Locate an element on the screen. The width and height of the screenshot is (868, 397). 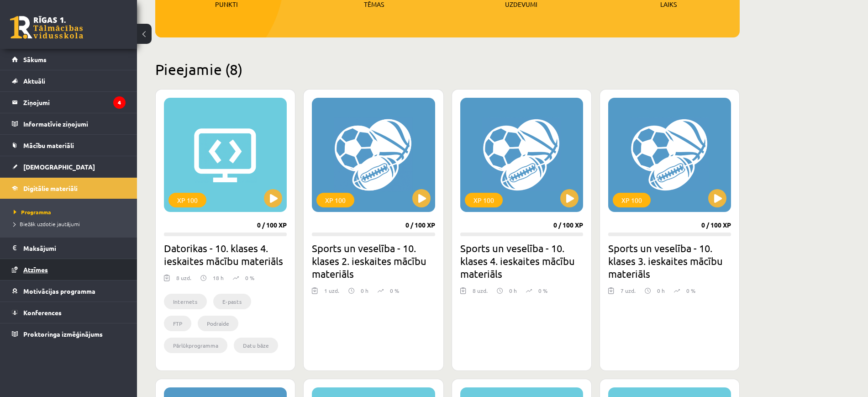
li: Pārlūkprogramma is located at coordinates (196, 345).